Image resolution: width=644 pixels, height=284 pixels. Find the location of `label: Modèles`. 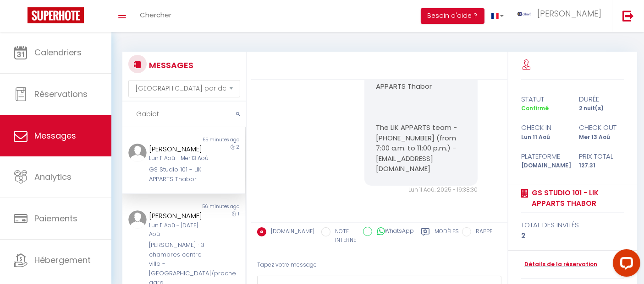

label: Modèles is located at coordinates (446, 237).